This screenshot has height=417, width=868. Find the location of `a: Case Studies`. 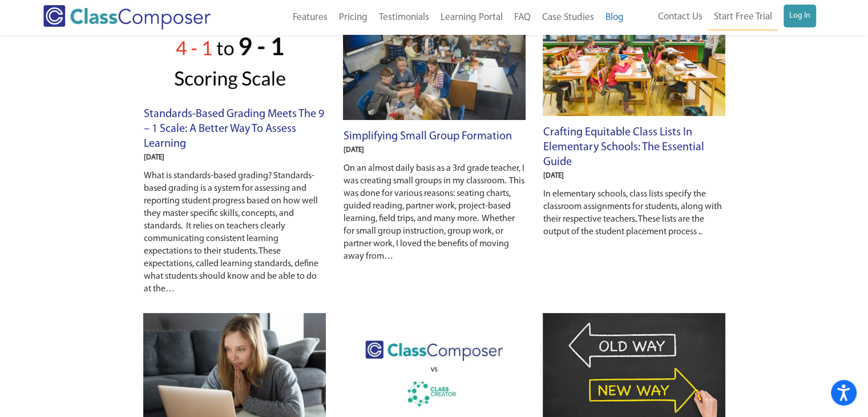

a: Case Studies is located at coordinates (568, 18).